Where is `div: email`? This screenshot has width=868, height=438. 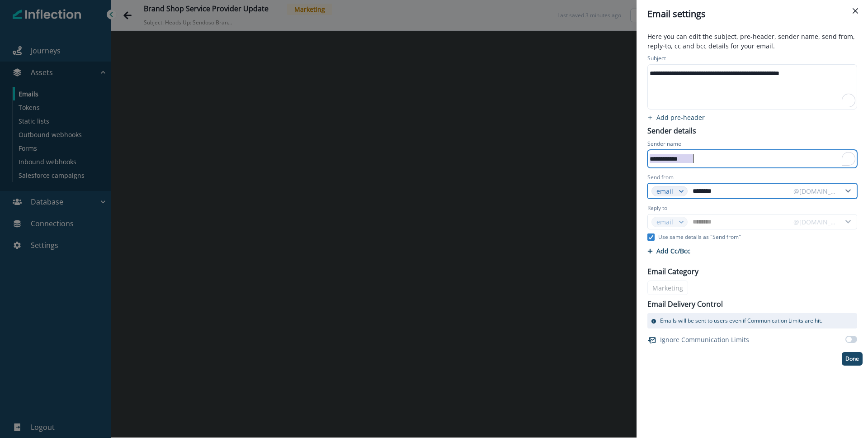 div: email is located at coordinates (666, 191).